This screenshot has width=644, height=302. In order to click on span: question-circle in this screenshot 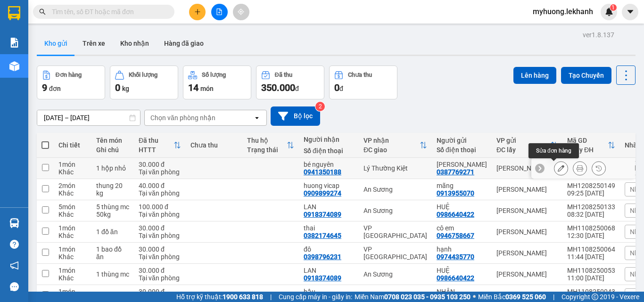, I will do `click(14, 244)`.